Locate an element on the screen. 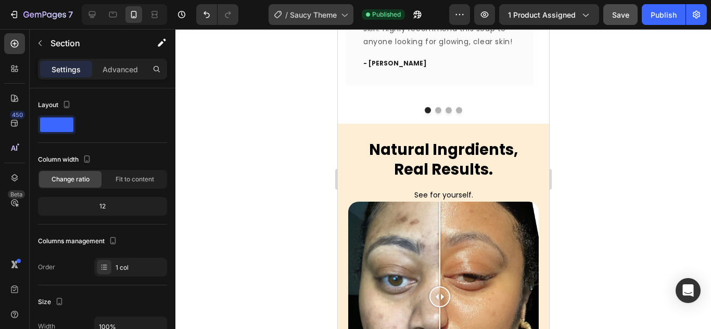 Image resolution: width=711 pixels, height=329 pixels. button: Save is located at coordinates (620, 15).